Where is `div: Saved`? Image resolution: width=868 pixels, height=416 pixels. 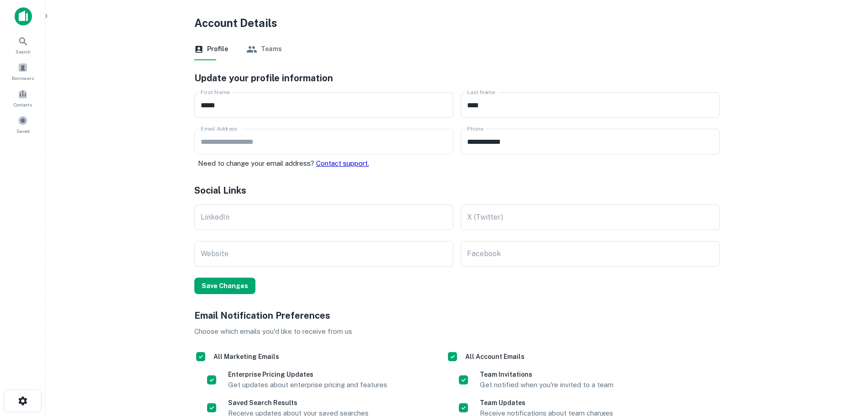 div: Saved is located at coordinates (23, 125).